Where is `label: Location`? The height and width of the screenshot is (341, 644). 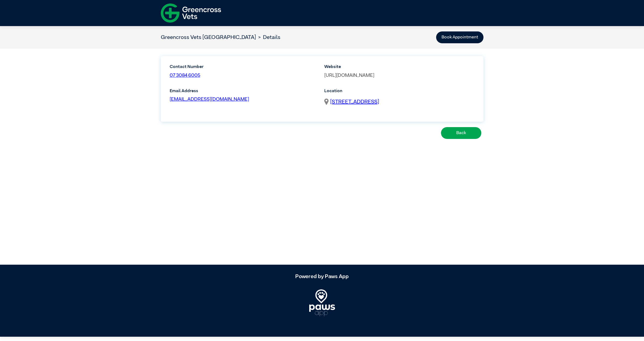 label: Location is located at coordinates (399, 91).